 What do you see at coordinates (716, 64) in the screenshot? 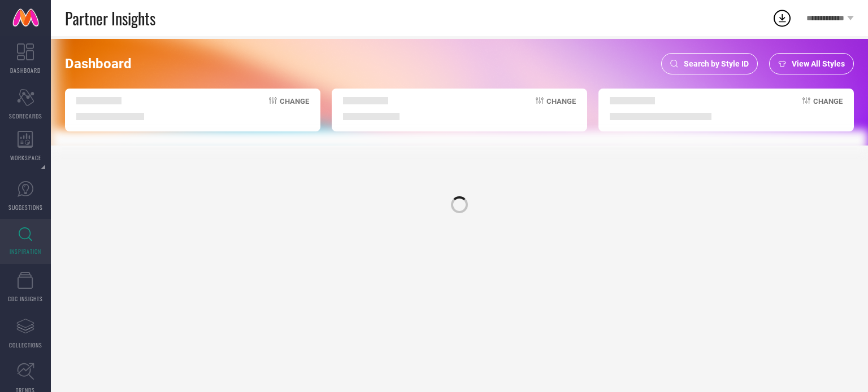
I see `span: Search by Style ID` at bounding box center [716, 64].